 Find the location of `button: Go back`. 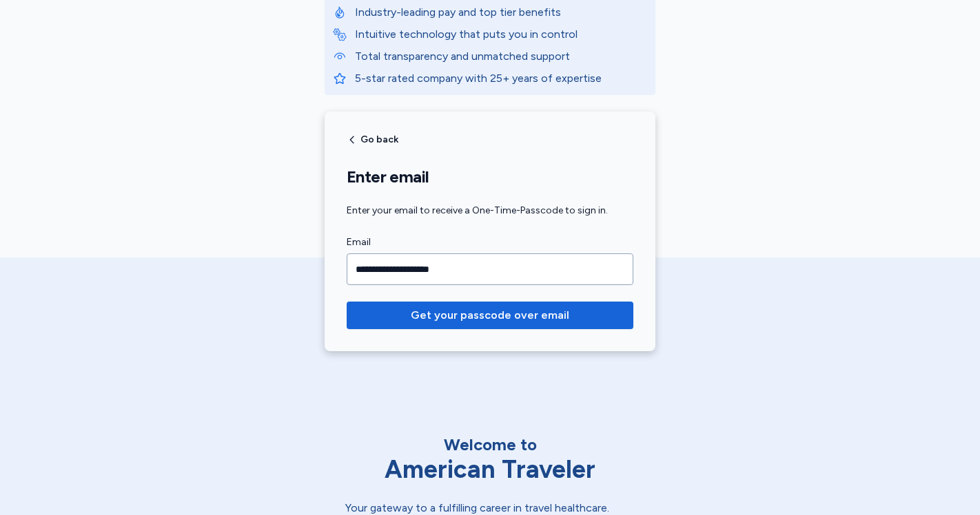

button: Go back is located at coordinates (372, 139).